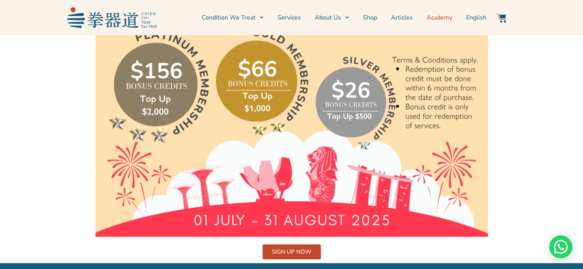 This screenshot has width=583, height=269. What do you see at coordinates (289, 18) in the screenshot?
I see `a: Services` at bounding box center [289, 18].